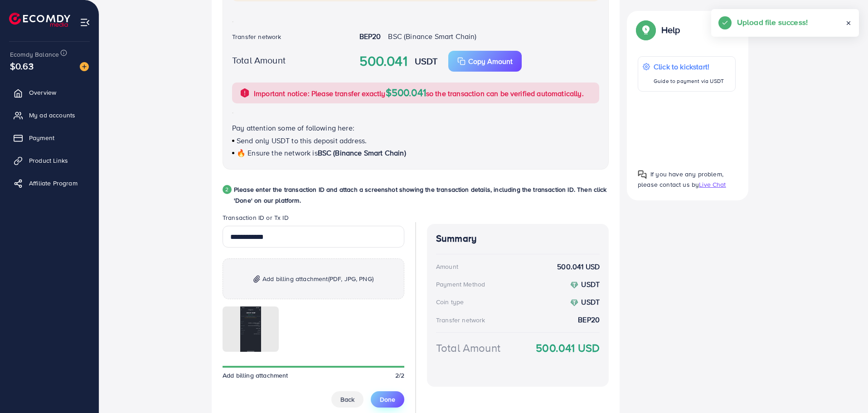 The image size is (868, 413). Describe the element at coordinates (49, 92) in the screenshot. I see `a: Overview` at that location.